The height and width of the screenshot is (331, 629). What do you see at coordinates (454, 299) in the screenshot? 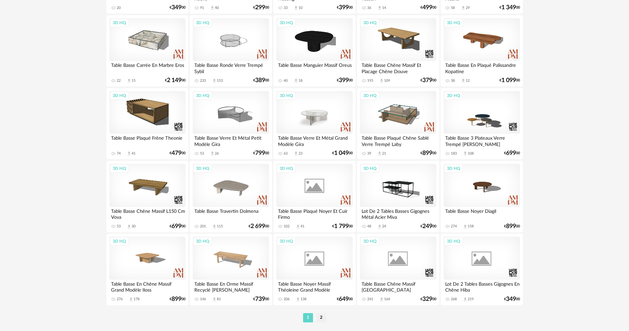
I see `div: 268` at bounding box center [454, 299].